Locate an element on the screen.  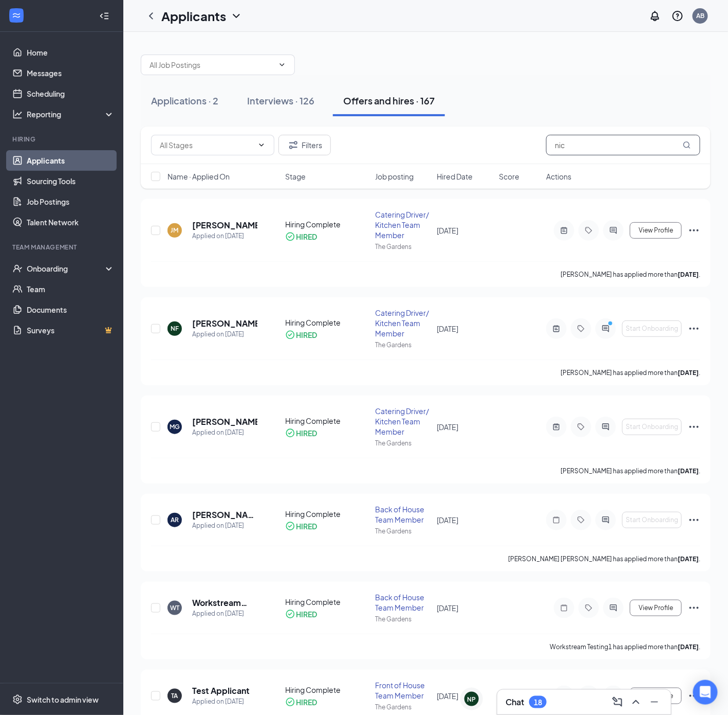
a: Job Postings is located at coordinates (70, 201).